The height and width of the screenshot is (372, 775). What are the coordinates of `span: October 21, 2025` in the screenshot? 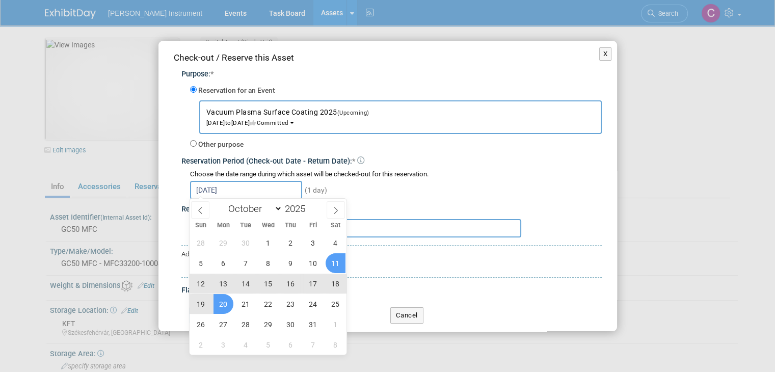 It's located at (246, 304).